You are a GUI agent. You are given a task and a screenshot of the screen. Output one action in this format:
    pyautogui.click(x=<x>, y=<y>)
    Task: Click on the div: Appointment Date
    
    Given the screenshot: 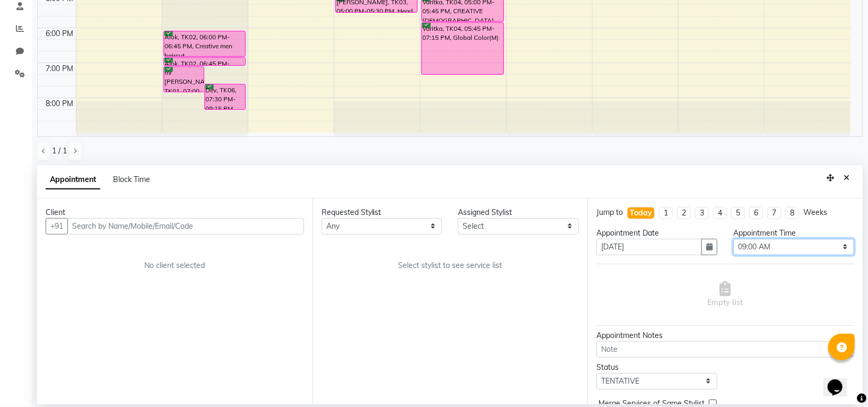 What is the action you would take?
    pyautogui.click(x=657, y=233)
    